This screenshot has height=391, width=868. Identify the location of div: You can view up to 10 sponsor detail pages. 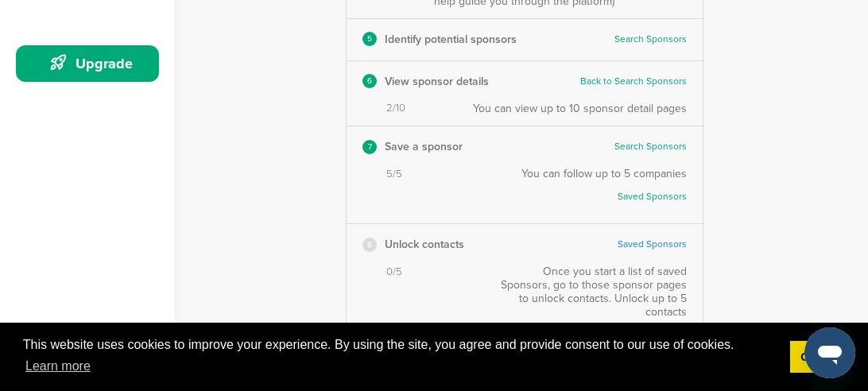
(580, 108).